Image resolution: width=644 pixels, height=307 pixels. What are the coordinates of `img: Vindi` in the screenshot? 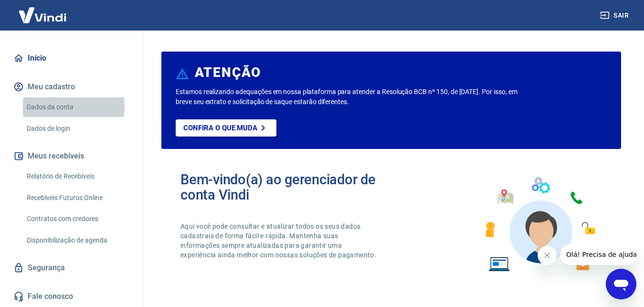 It's located at (42, 15).